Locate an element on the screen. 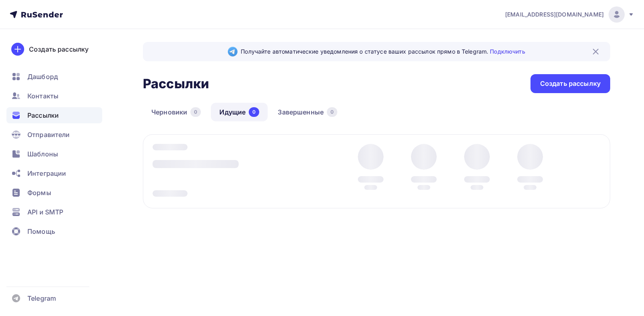 Image resolution: width=644 pixels, height=316 pixels. span: API и SMTP is located at coordinates (45, 212).